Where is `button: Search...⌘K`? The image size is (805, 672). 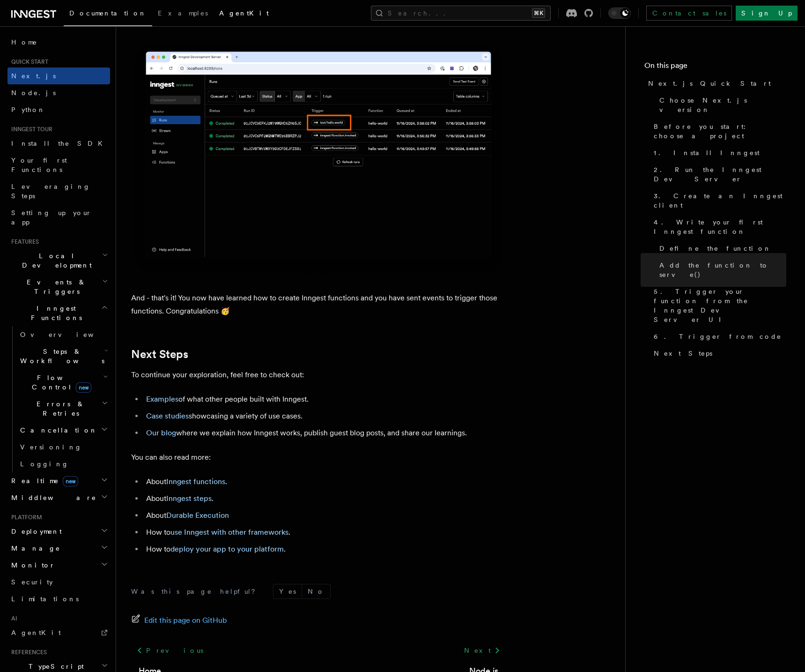
button: Search...⌘K is located at coordinates (461, 13).